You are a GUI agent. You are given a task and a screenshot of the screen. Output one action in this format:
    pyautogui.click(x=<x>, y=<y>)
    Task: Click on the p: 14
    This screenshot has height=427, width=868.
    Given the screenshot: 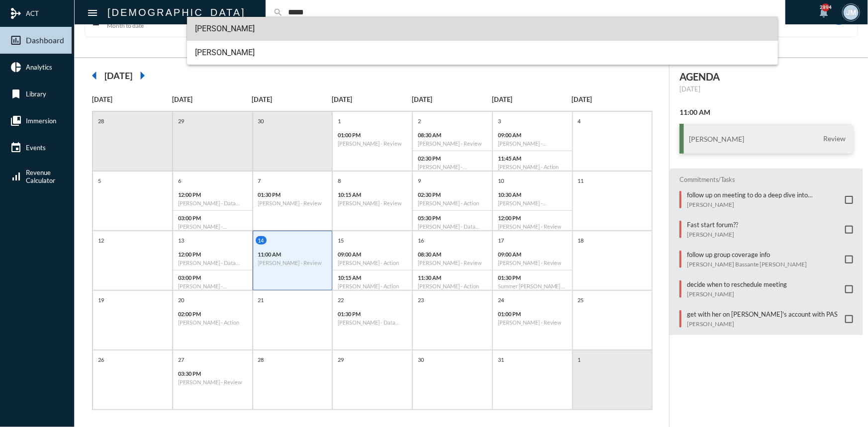 What is the action you would take?
    pyautogui.click(x=261, y=240)
    